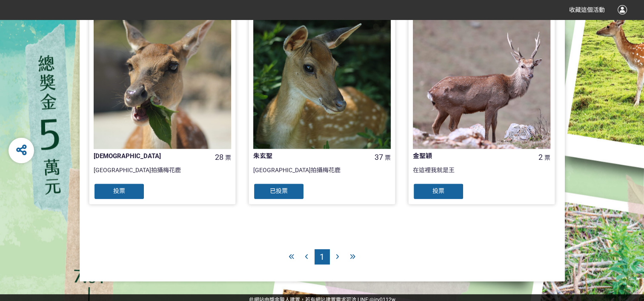 Image resolution: width=644 pixels, height=301 pixels. I want to click on div: 金聖穎, so click(468, 156).